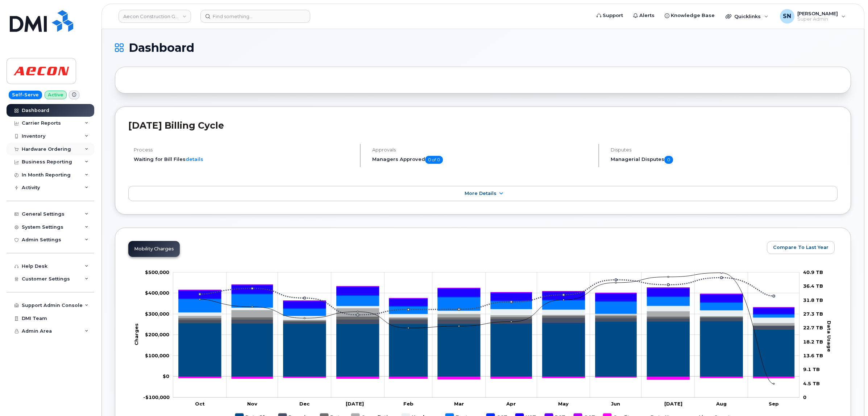 The height and width of the screenshot is (416, 868). Describe the element at coordinates (487, 296) in the screenshot. I see `g: PST` at that location.